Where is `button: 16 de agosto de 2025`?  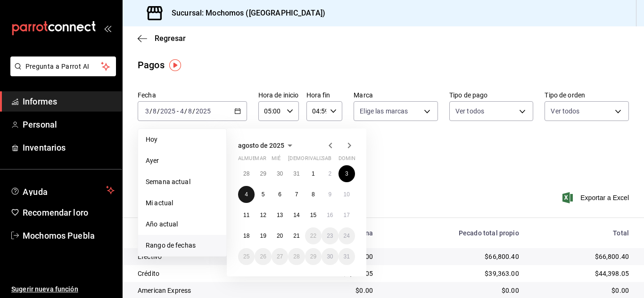
button: 16 de agosto de 2025 is located at coordinates (330, 215).